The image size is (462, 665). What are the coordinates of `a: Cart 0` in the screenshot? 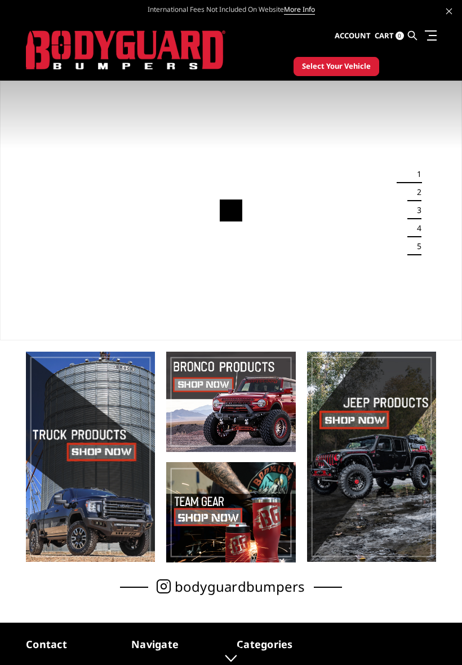 It's located at (390, 36).